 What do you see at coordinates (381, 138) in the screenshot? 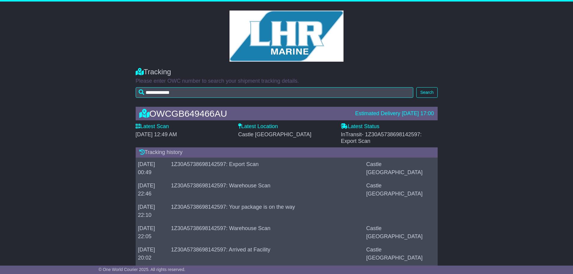
I see `span: - 1Z30A5738698142597: Export Scan` at bounding box center [381, 138].